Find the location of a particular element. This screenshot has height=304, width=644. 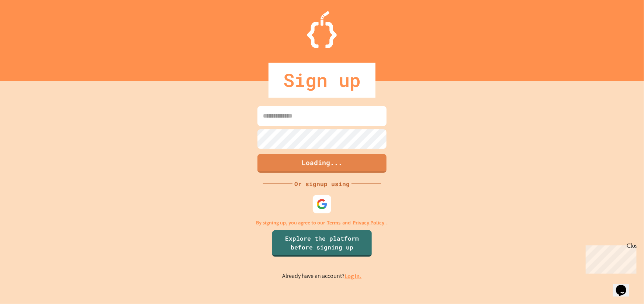

a: Terms is located at coordinates (334, 223).